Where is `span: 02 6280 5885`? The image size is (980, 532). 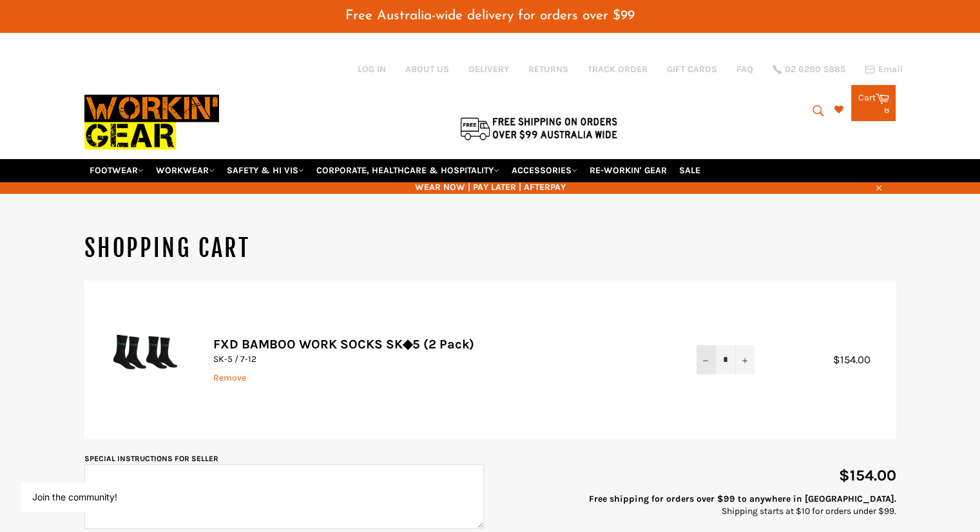 span: 02 6280 5885 is located at coordinates (815, 70).